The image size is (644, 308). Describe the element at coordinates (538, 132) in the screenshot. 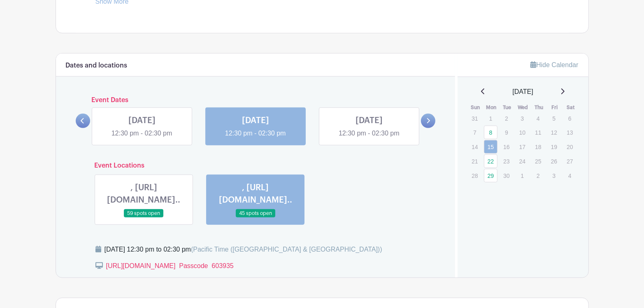

I see `p: 11` at that location.